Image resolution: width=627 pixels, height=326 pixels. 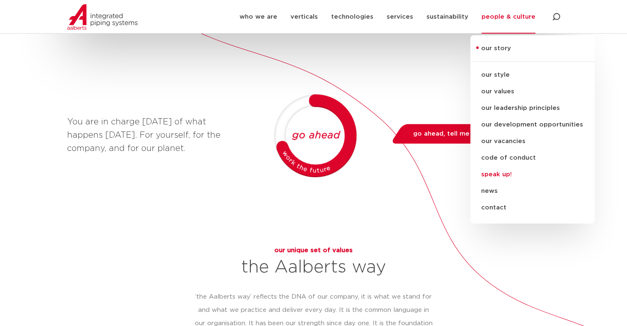 I want to click on h2: the Aalberts way, so click(x=314, y=267).